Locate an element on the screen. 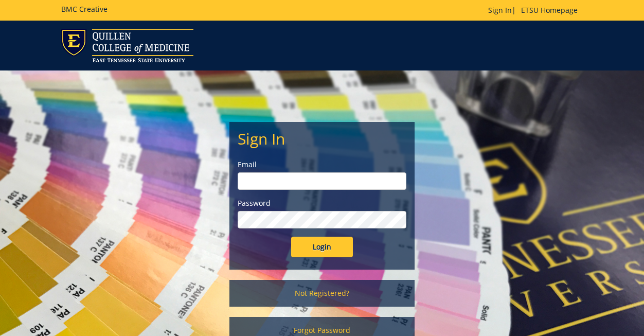 Image resolution: width=644 pixels, height=336 pixels. a: Sign In is located at coordinates (500, 10).